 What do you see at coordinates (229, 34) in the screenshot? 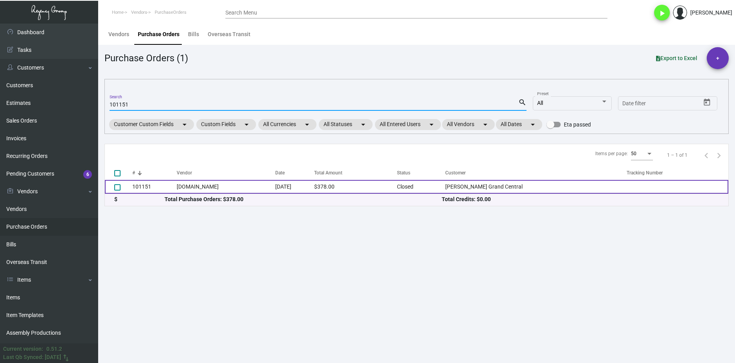
I see `div: Overseas Transit` at bounding box center [229, 34].